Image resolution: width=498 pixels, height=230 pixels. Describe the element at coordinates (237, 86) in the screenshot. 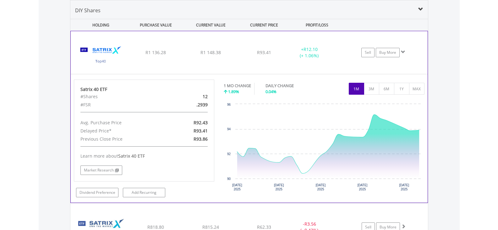

I see `div: 1 MO CHANGE` at that location.